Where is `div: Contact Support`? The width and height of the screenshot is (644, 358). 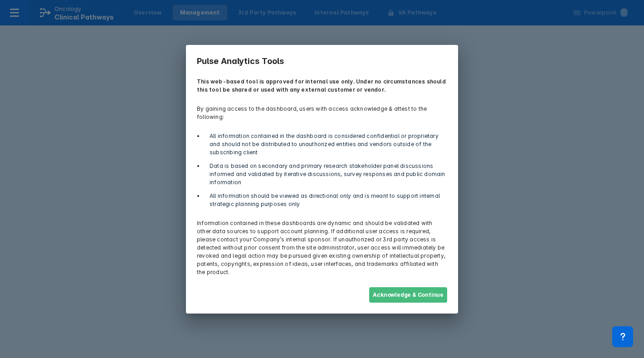
div: Contact Support is located at coordinates (622, 336).